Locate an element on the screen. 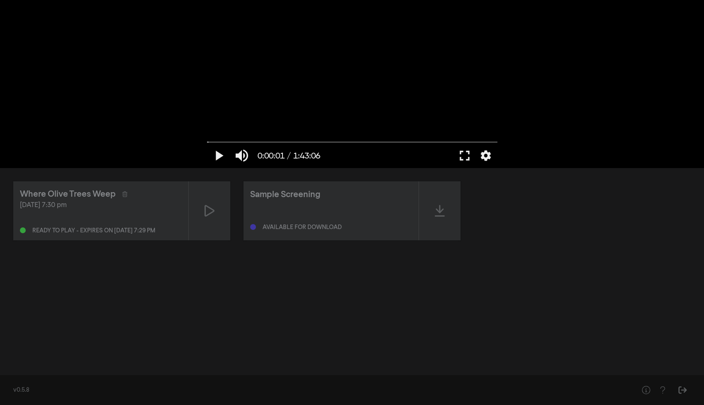 The width and height of the screenshot is (704, 405). div: Sample Screening is located at coordinates (285, 195).